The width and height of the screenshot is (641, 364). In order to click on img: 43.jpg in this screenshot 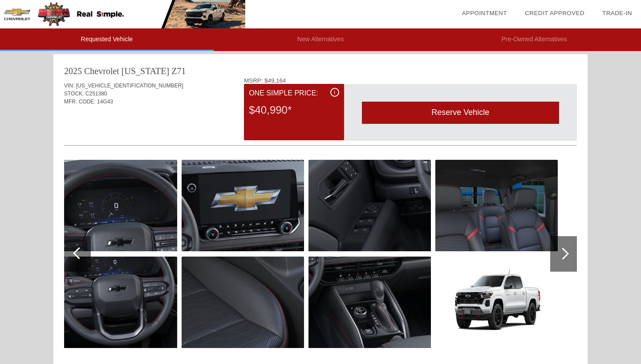, I will do `click(116, 303)`.